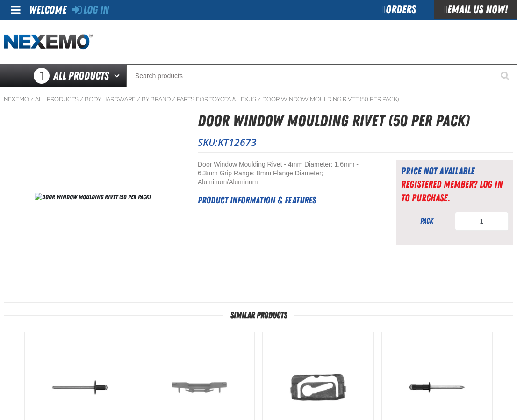 This screenshot has width=517, height=420. Describe the element at coordinates (48, 42) in the screenshot. I see `a: Home` at that location.